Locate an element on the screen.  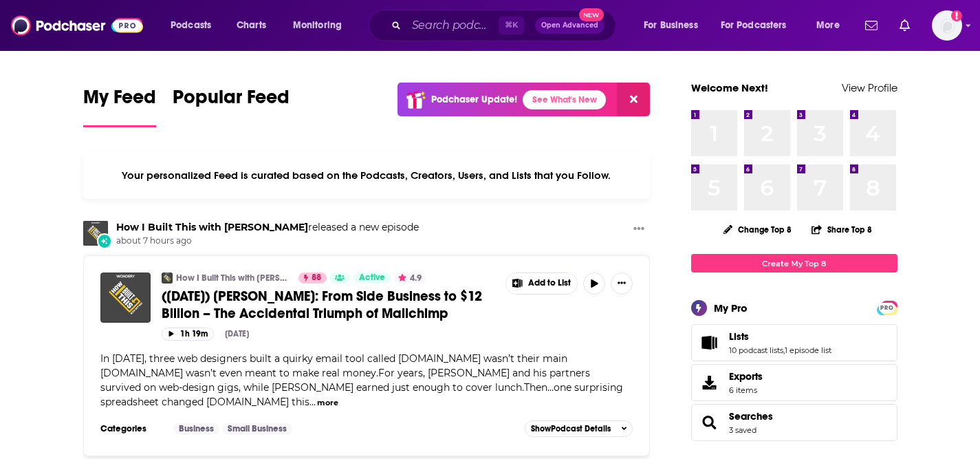
span: For Podcasters is located at coordinates (754, 26).